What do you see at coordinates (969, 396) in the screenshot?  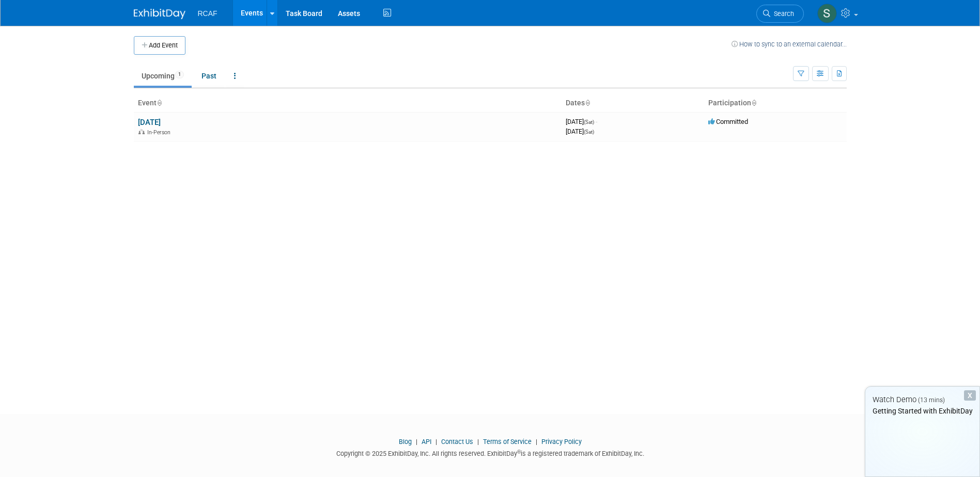 I see `div: Dismiss` at bounding box center [969, 396].